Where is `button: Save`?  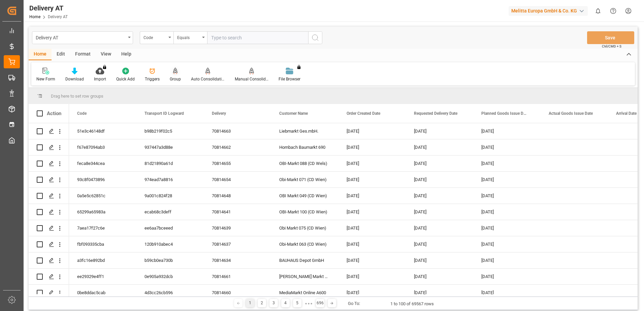
button: Save is located at coordinates (610, 38).